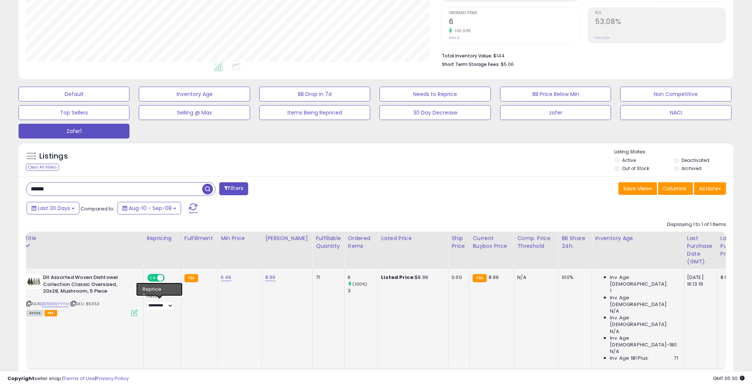 Image resolution: width=752 pixels, height=386 pixels. What do you see at coordinates (398, 277) in the screenshot?
I see `b: Listed Price:` at bounding box center [398, 277].